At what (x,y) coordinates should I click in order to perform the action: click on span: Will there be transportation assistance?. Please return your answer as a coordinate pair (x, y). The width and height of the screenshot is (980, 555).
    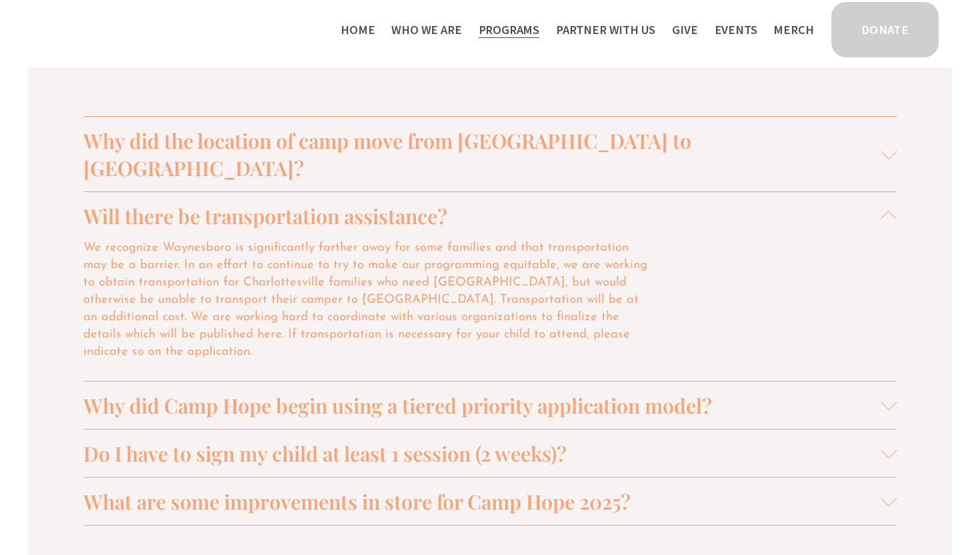
    Looking at the image, I should click on (482, 216).